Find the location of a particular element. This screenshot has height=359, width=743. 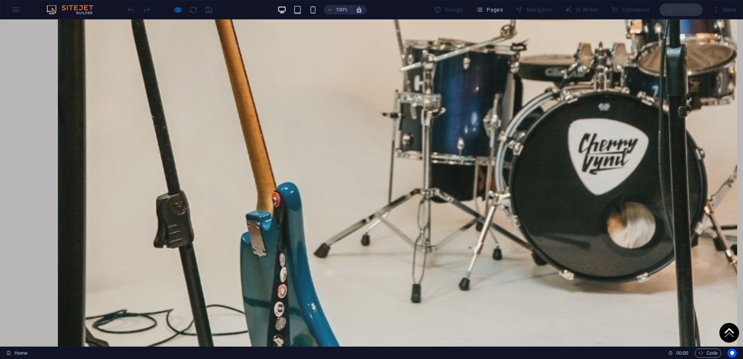

div: Design (Ctrl+Alt+Y) is located at coordinates (448, 10).